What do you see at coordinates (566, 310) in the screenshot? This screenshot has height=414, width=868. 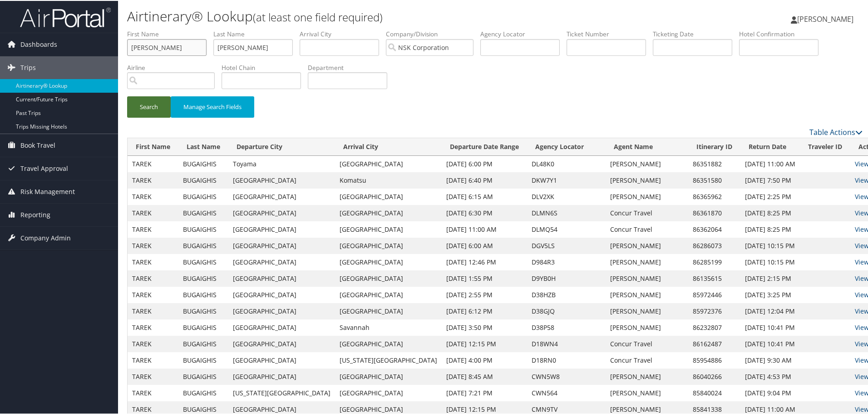 I see `td: D38GJQ` at bounding box center [566, 310].